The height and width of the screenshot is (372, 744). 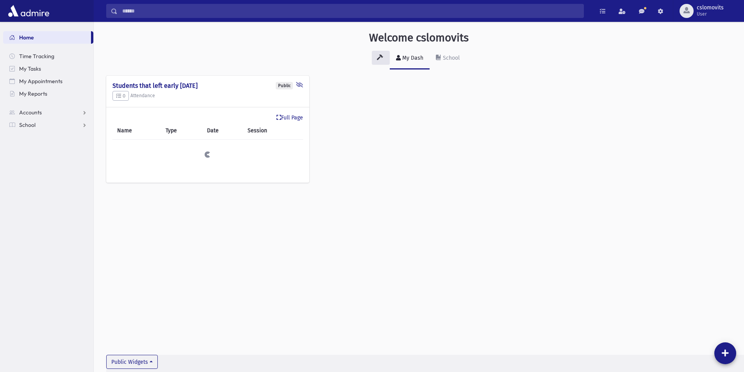 What do you see at coordinates (273, 131) in the screenshot?
I see `th: Session` at bounding box center [273, 131].